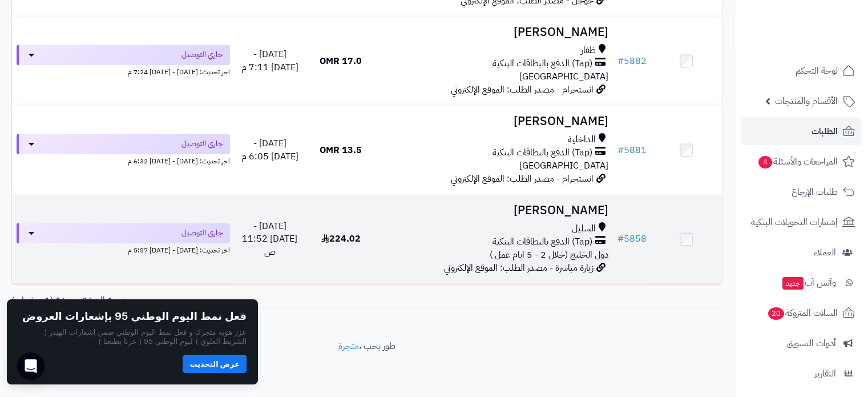 The image size is (868, 397). I want to click on span: السليل, so click(584, 228).